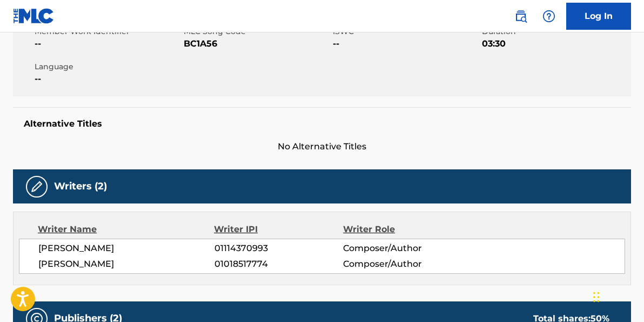  What do you see at coordinates (278, 229) in the screenshot?
I see `div: Writer IPI` at bounding box center [278, 229].